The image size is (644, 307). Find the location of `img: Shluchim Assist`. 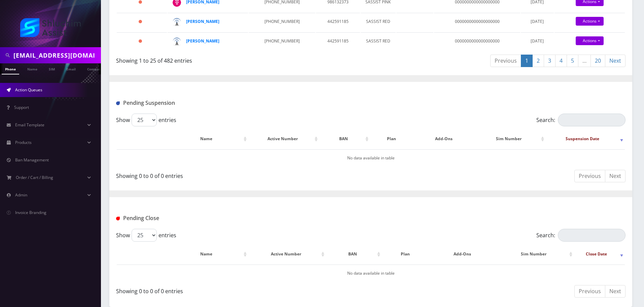

img: Shluchim Assist is located at coordinates (51, 28).